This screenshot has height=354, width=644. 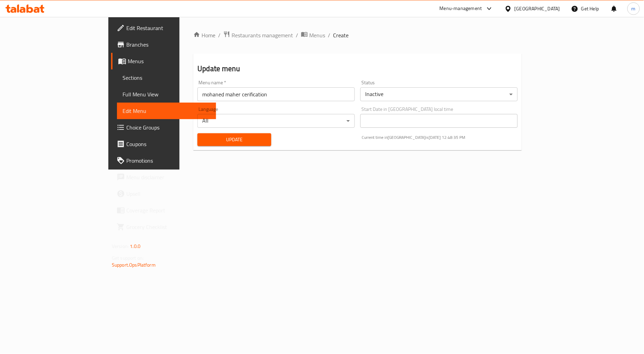 I want to click on span: Coverage Report, so click(x=168, y=210).